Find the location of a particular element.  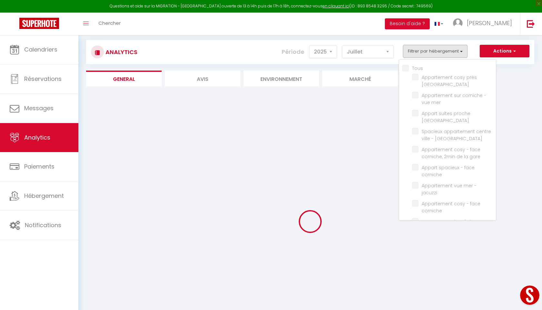

li: Environnement is located at coordinates (281, 78).